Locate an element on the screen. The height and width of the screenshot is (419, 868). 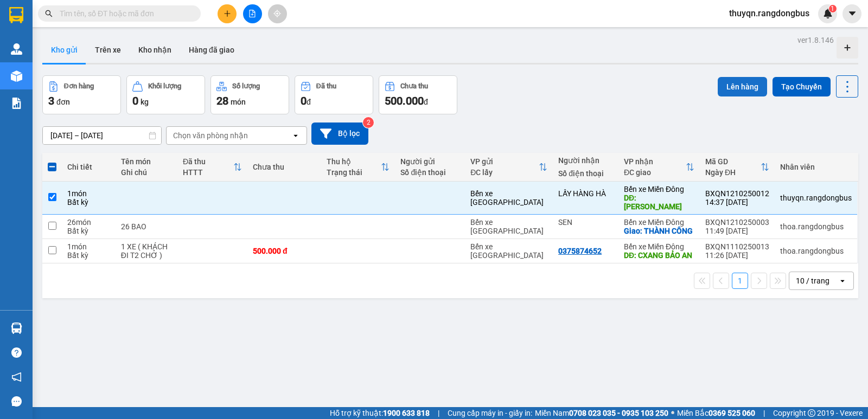
strong: 1900 633 818 is located at coordinates (406, 413).